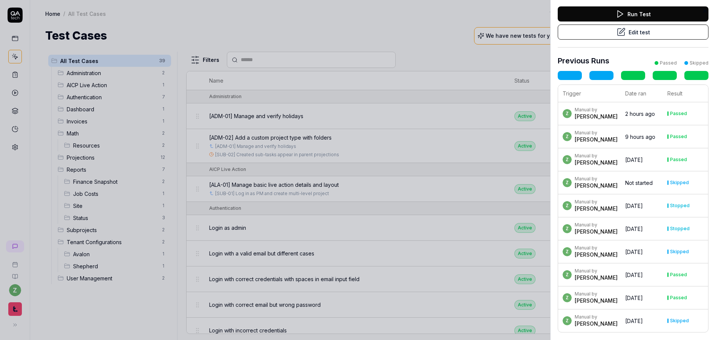 The height and width of the screenshot is (340, 716). I want to click on th: Trigger, so click(589, 93).